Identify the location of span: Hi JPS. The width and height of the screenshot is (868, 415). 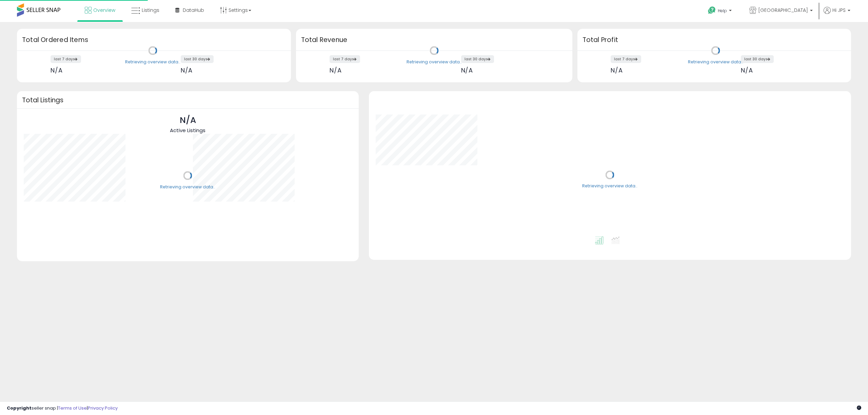
(839, 10).